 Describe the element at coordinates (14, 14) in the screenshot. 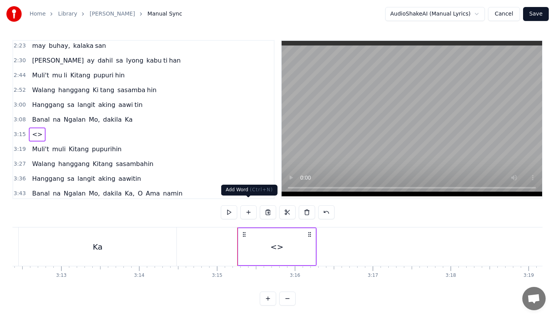

I see `img: youka` at that location.